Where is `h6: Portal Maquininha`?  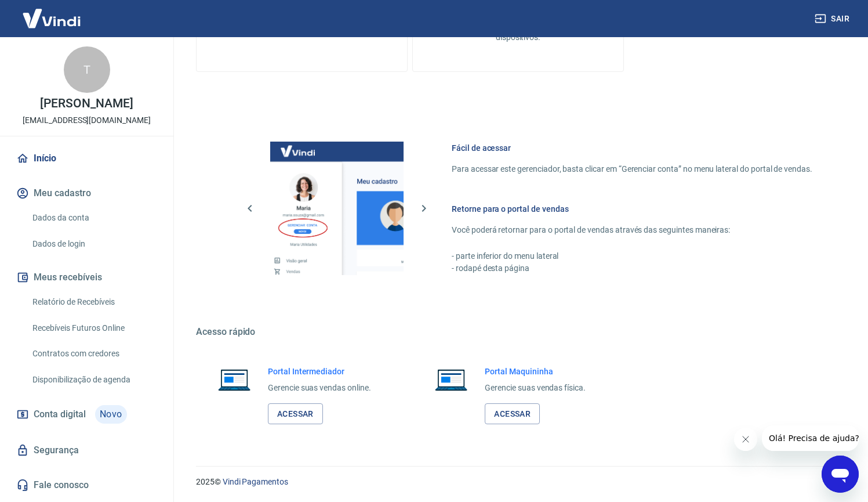
h6: Portal Maquininha is located at coordinates (535, 371).